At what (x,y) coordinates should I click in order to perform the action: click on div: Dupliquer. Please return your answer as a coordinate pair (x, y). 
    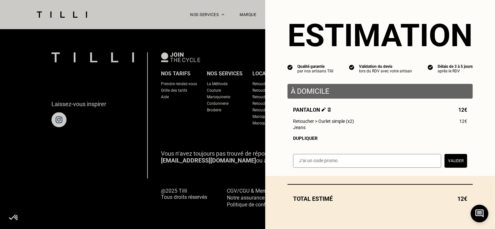
    Looking at the image, I should click on (380, 138).